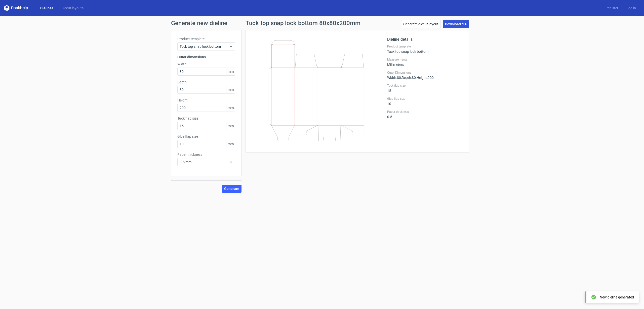 This screenshot has height=309, width=644. I want to click on a: Register, so click(612, 8).